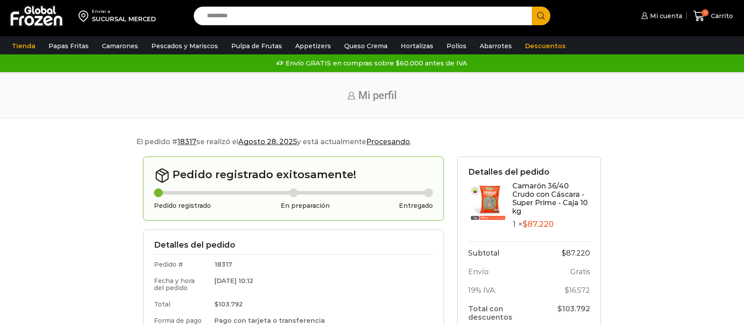  I want to click on td: Gratis, so click(571, 272).